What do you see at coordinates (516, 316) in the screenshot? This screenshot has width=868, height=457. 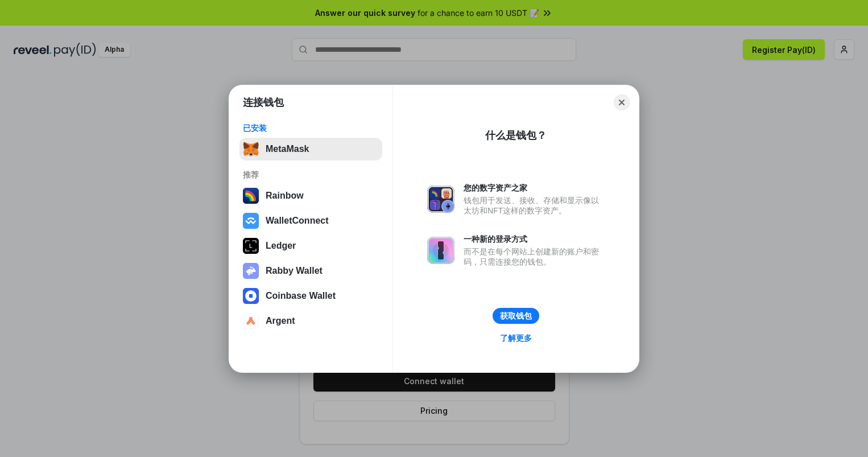 I see `div: 获取钱包` at bounding box center [516, 316].